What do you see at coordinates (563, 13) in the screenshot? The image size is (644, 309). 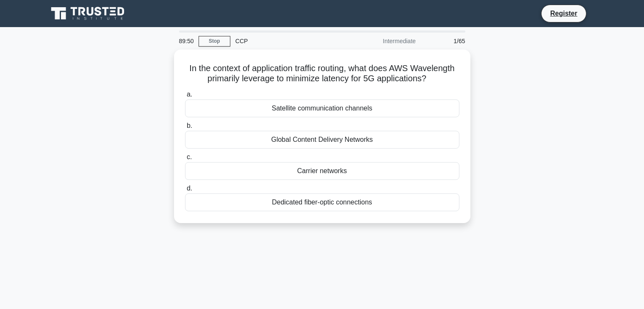 I see `a: Register` at bounding box center [563, 13].